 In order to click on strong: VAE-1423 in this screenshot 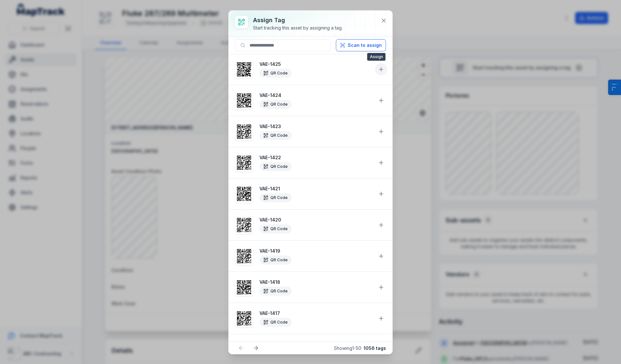, I will do `click(316, 127)`.